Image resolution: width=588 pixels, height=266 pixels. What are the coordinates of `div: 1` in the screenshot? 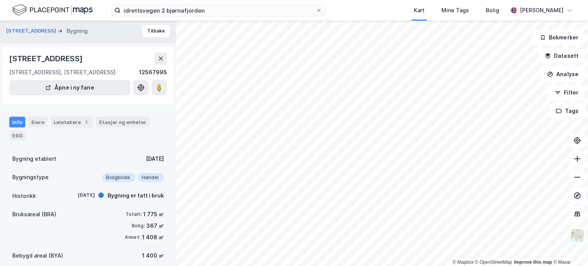 It's located at (86, 122).